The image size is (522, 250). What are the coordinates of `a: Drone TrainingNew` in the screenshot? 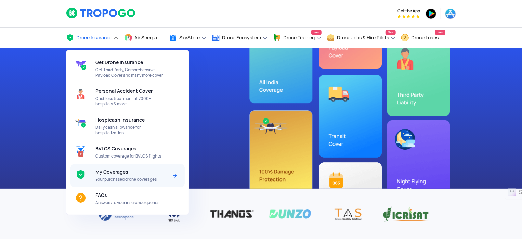 It's located at (297, 38).